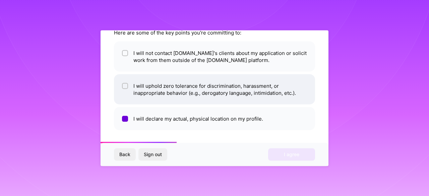  What do you see at coordinates (215, 89) in the screenshot?
I see `li: I will uphold zero tolerance for discrimination, harassment, or inappropriate behavior (e.g., der...` at bounding box center [215, 89].